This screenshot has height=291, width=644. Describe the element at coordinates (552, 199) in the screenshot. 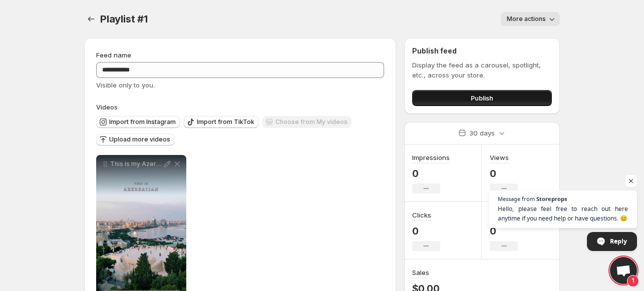

I see `span: Storeprops` at that location.